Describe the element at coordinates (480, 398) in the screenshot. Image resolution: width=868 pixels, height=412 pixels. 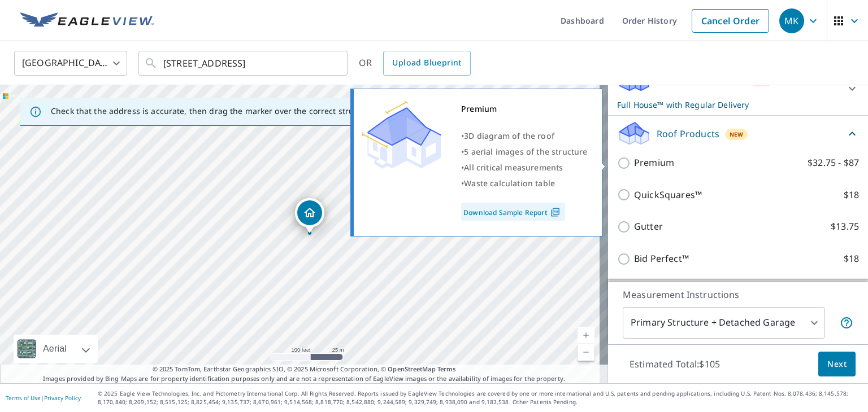
I see `p: © 2025 Eagle View Technologies, Inc. and Pictometry International Corp. All Rights Reserved. Repo...` at that location.